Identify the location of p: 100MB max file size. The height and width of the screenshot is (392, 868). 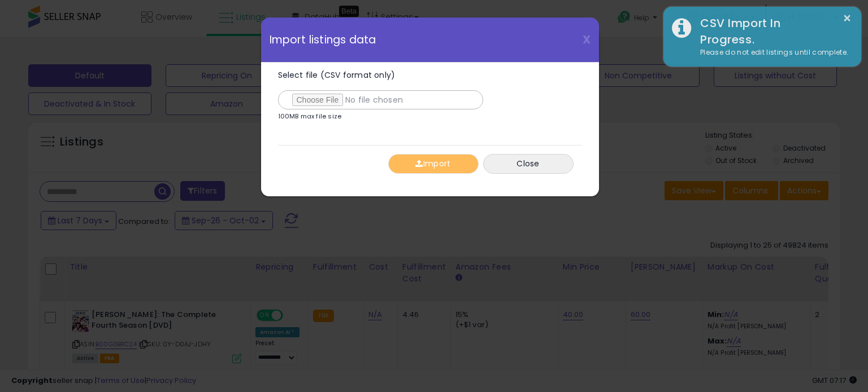
(310, 116).